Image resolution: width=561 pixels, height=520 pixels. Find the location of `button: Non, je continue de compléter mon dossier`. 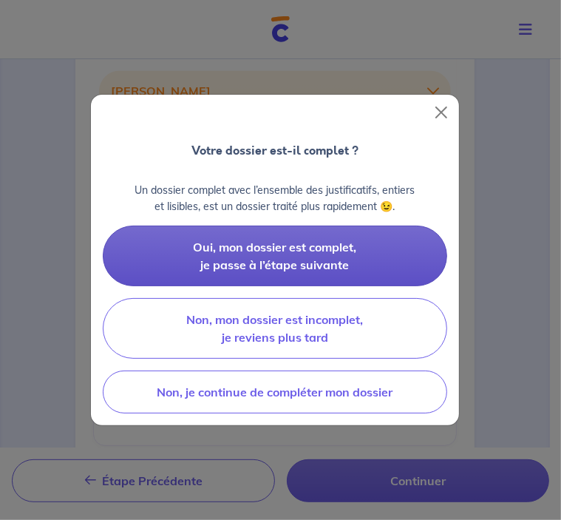

button: Non, je continue de compléter mon dossier is located at coordinates (275, 392).